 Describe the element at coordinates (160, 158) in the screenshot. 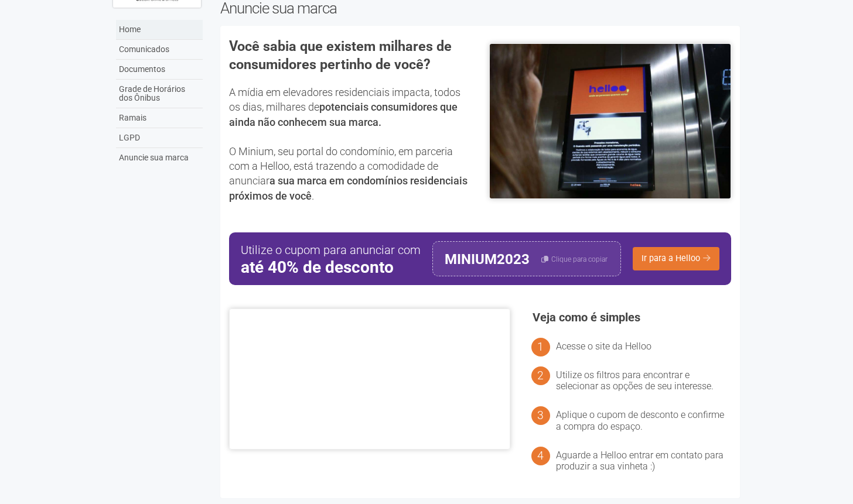

I see `a: Anuncie sua marca` at that location.